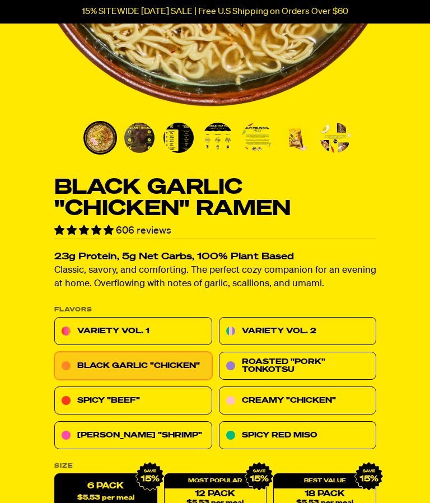 This screenshot has height=503, width=430. Describe the element at coordinates (215, 309) in the screenshot. I see `p: Flavors` at that location.